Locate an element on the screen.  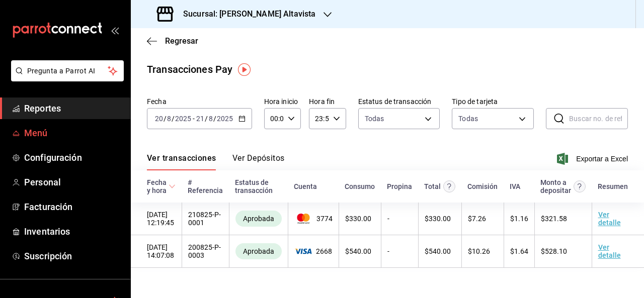
div: Todas is located at coordinates (468, 119).